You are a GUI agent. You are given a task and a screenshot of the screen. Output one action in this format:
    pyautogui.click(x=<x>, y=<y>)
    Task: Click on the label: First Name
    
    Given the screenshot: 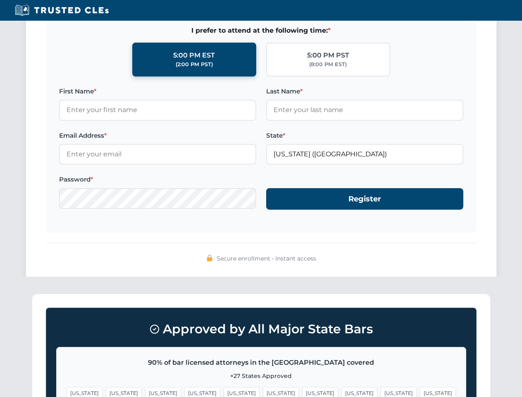 What is the action you would take?
    pyautogui.click(x=158, y=91)
    